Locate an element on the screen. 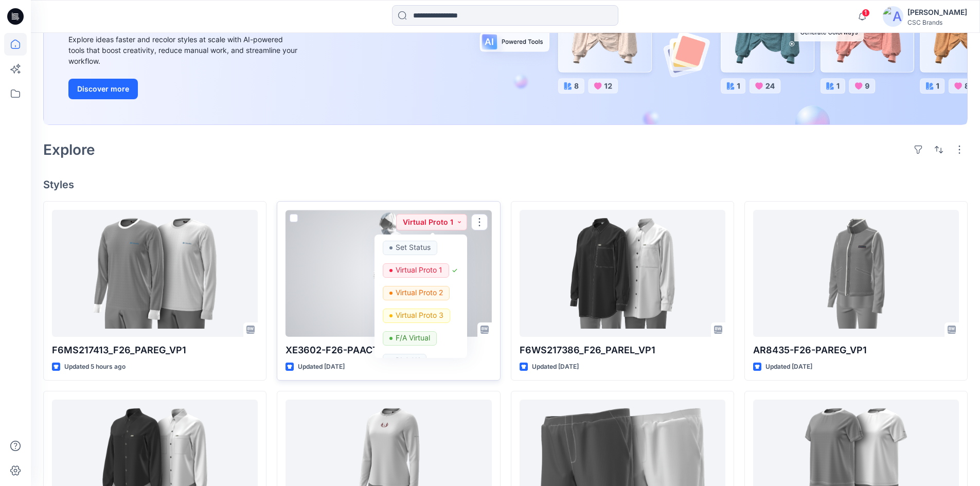  p: Virtual Proto 2 is located at coordinates (419, 292).